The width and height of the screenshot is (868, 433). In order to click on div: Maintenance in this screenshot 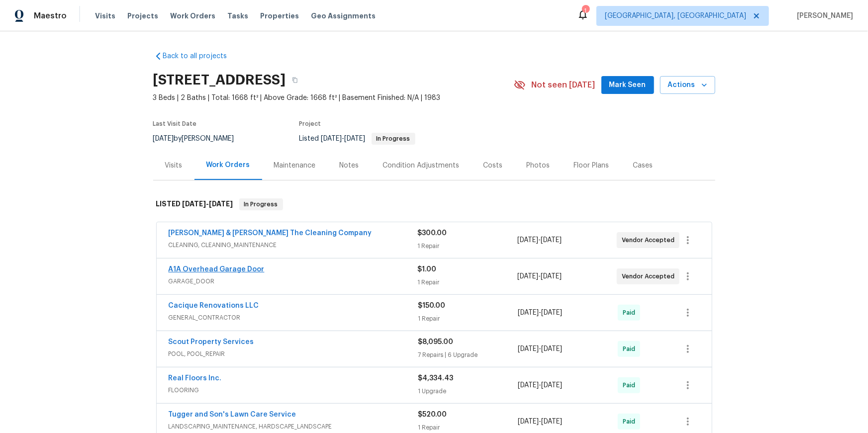, I will do `click(295, 166)`.